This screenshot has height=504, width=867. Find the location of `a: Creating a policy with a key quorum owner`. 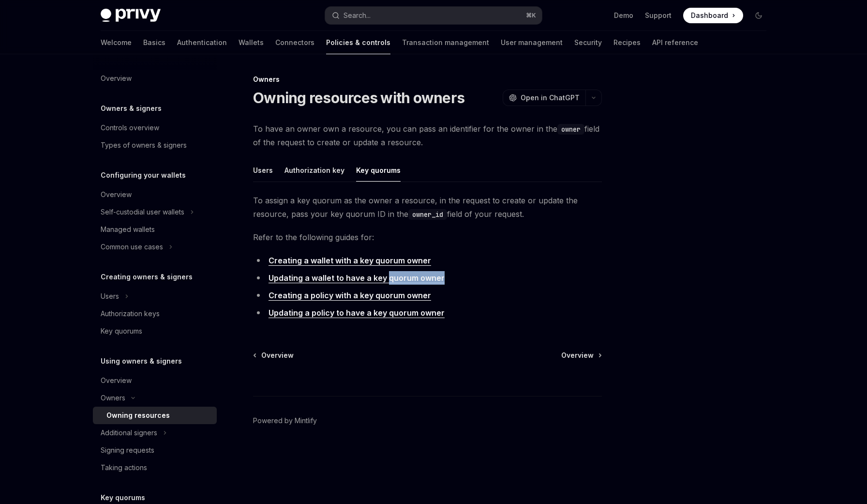

a: Creating a policy with a key quorum owner is located at coordinates (350, 295).